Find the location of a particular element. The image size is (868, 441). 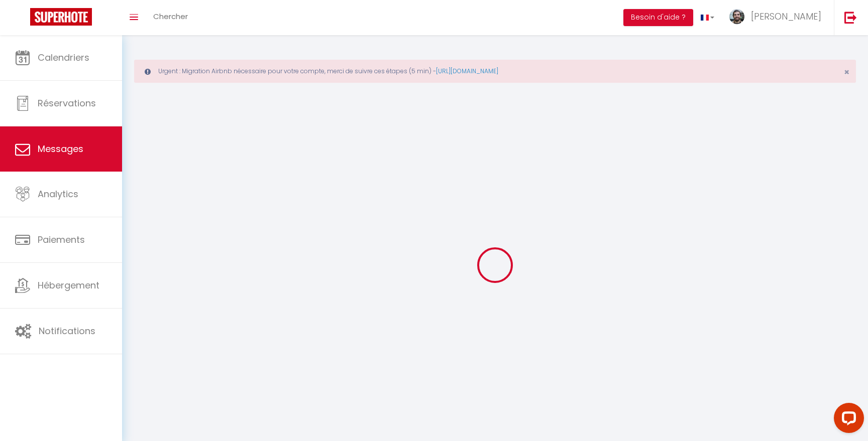

button: Open LiveChat chat widget is located at coordinates (23, 19).